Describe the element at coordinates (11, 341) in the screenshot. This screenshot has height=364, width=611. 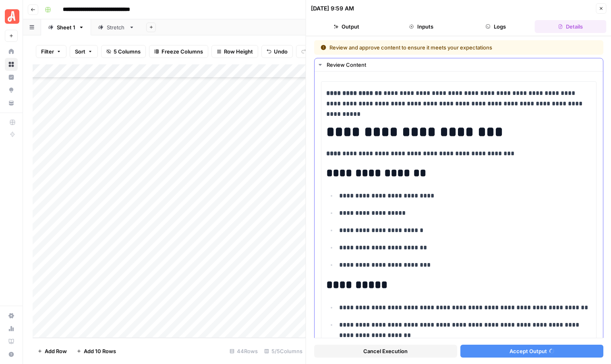
I see `a: Learning Hub` at that location.